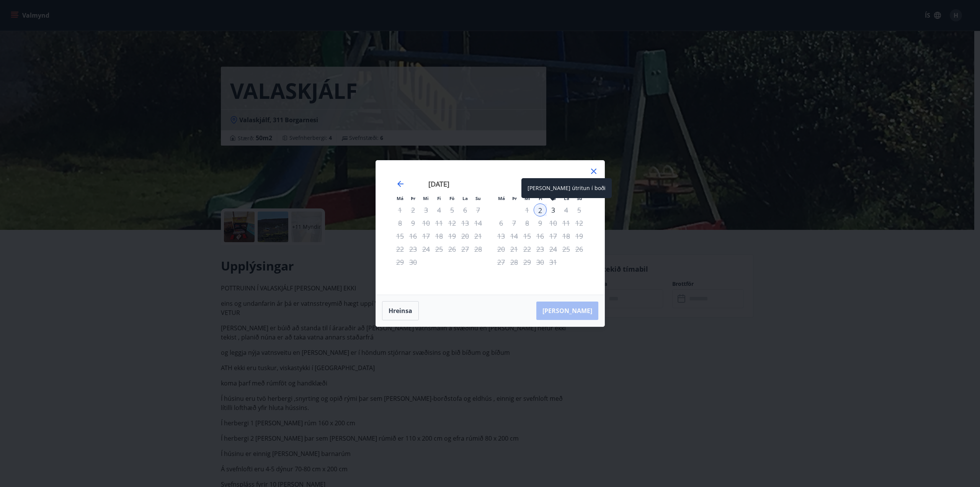  Describe the element at coordinates (566, 210) in the screenshot. I see `td: Not available. laugardagur, 4. október 2025` at that location.